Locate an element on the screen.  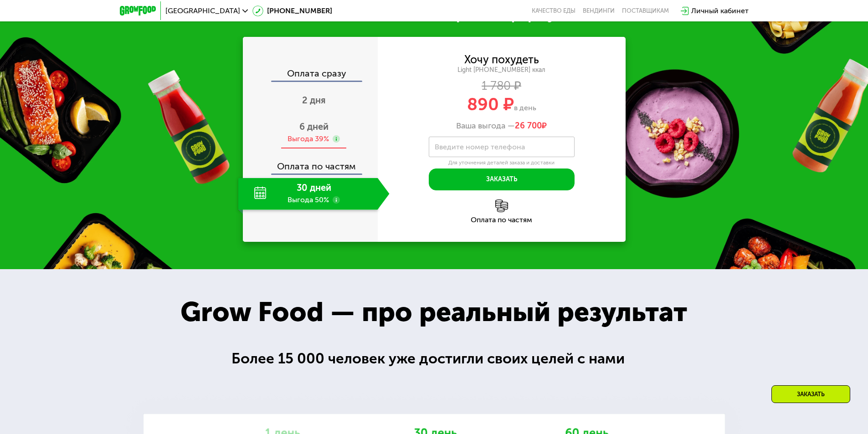
span: 890 ₽ is located at coordinates (490, 104).